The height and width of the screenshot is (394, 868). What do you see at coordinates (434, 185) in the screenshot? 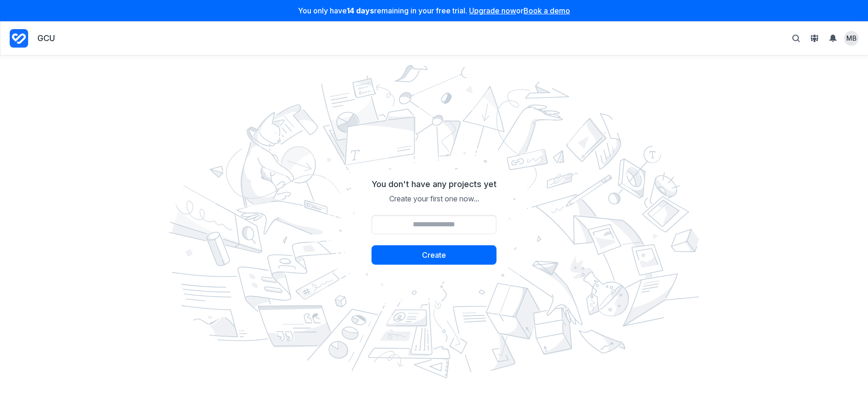
I see `h2: You don't have any projects yet` at bounding box center [434, 185].